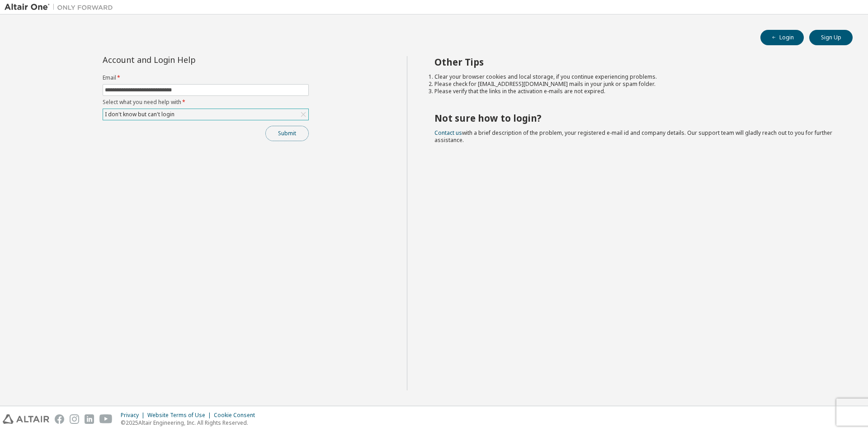 The height and width of the screenshot is (432, 868). What do you see at coordinates (26, 419) in the screenshot?
I see `img: altair_logo.svg` at bounding box center [26, 419].